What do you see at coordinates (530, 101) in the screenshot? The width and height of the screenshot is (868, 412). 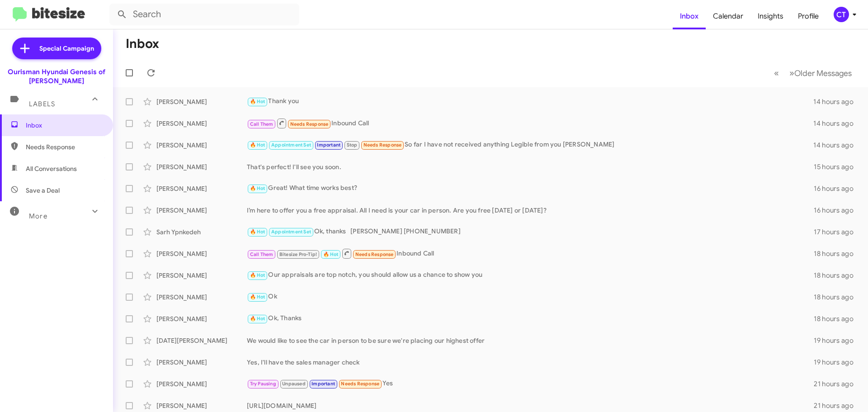 I see `div: Thank you` at bounding box center [530, 101].